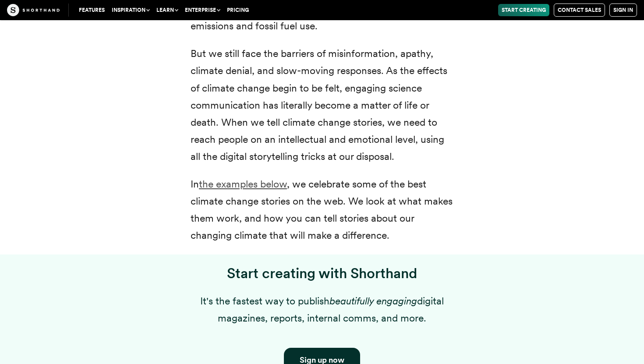 The image size is (644, 364). I want to click on p: It's the fastest way to publish digital magazines, reports, internal comms, and more., so click(322, 310).